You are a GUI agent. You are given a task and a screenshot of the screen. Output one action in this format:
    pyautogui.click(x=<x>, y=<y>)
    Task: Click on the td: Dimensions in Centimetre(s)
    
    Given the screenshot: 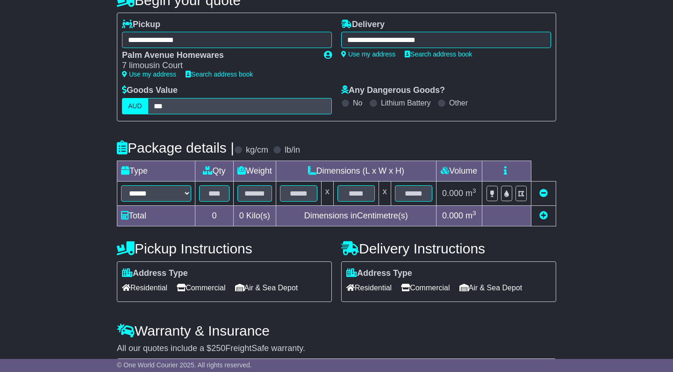 What is the action you would take?
    pyautogui.click(x=355, y=216)
    